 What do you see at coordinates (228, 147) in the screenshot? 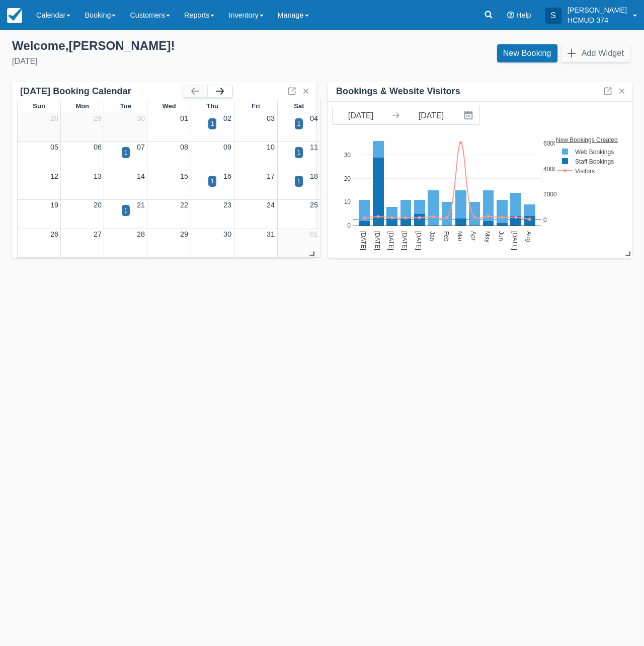
I see `a: 09` at bounding box center [228, 147].